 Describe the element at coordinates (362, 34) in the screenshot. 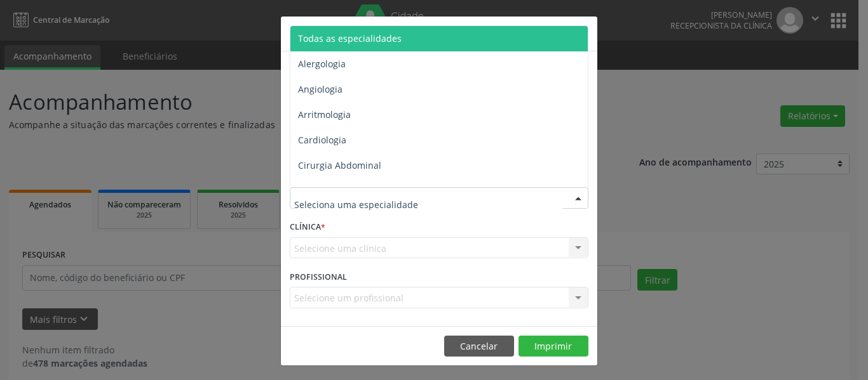

I see `h5: Relatório de agendamentos` at that location.